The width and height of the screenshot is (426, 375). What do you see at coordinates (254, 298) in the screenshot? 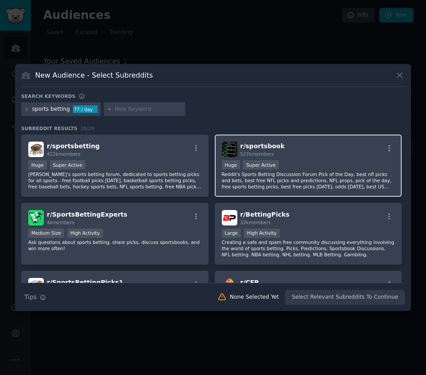
I see `div: None Selected Yet` at bounding box center [254, 298].